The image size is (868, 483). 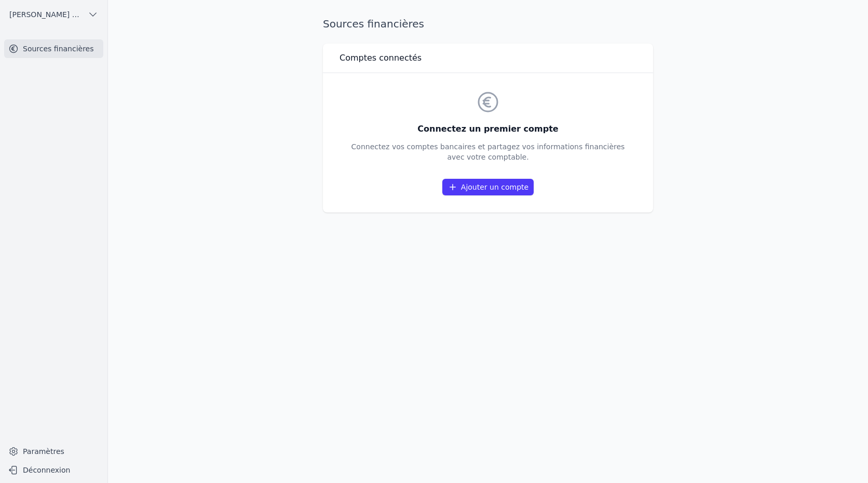 I want to click on h3: Comptes connectés, so click(x=381, y=58).